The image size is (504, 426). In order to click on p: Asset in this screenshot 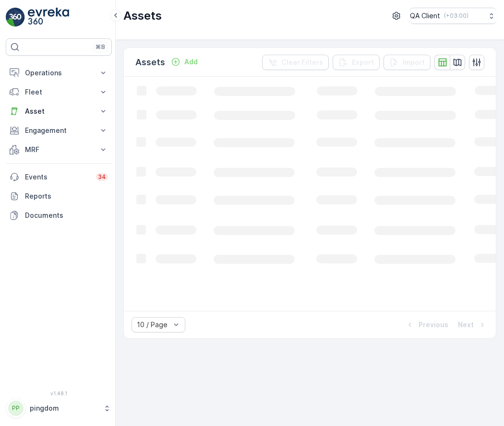, I will do `click(58, 111)`.